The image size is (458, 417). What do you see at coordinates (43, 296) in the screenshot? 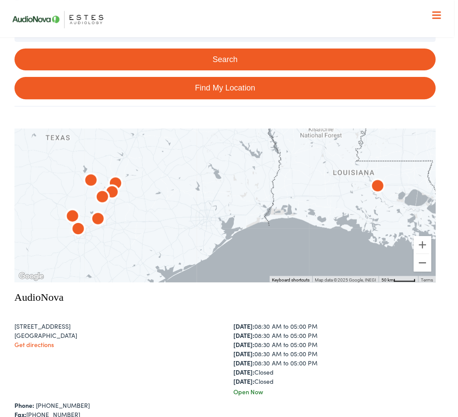
I see `a: AudioNova` at bounding box center [43, 296].